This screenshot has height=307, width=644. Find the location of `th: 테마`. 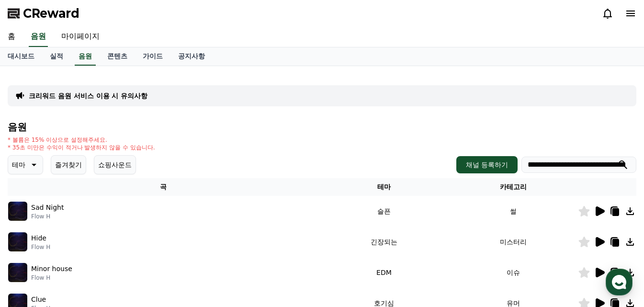

th: 테마 is located at coordinates (383, 187).